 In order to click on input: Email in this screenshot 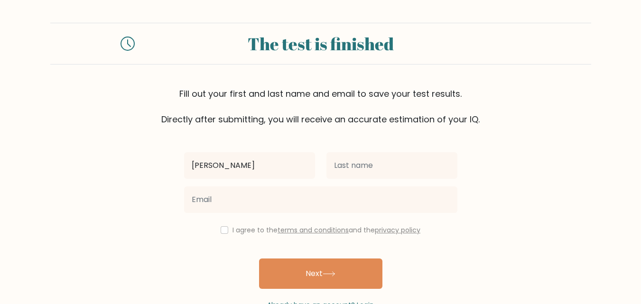, I will do `click(321, 200)`.